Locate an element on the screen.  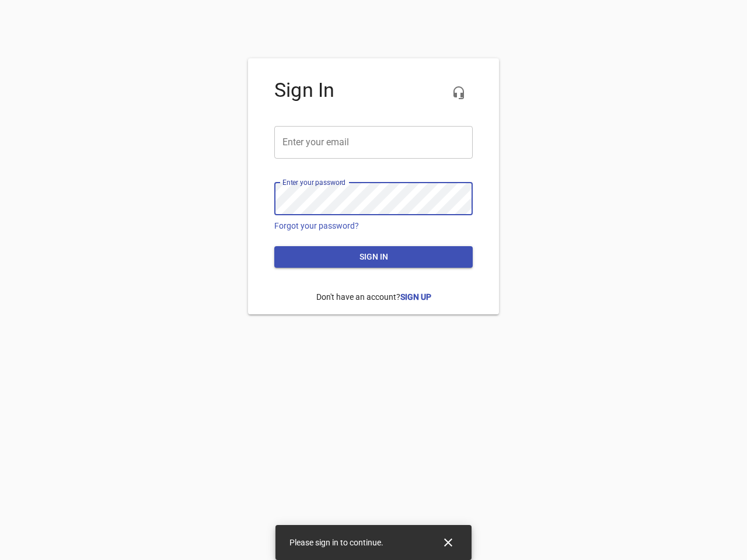
span: Sign in is located at coordinates (374, 257).